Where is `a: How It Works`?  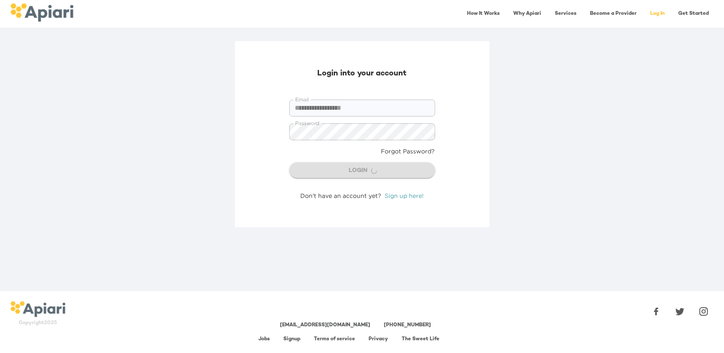 a: How It Works is located at coordinates (483, 14).